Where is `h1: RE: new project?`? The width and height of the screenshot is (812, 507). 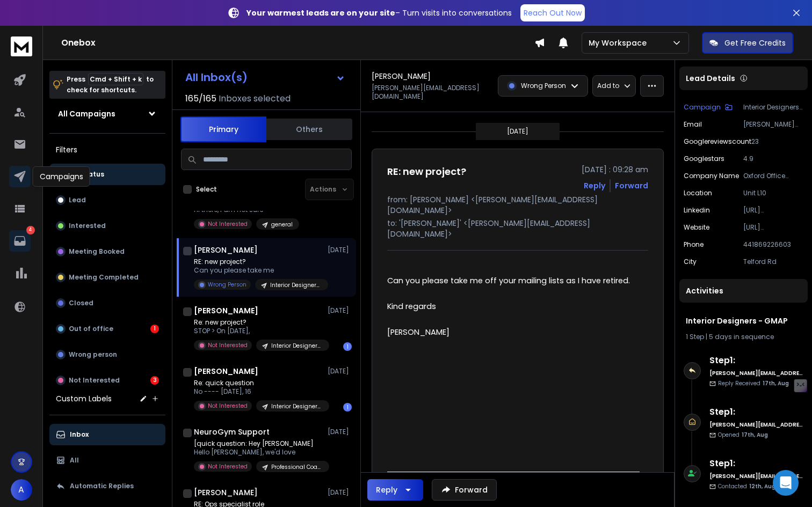 h1: RE: new project? is located at coordinates (427, 172).